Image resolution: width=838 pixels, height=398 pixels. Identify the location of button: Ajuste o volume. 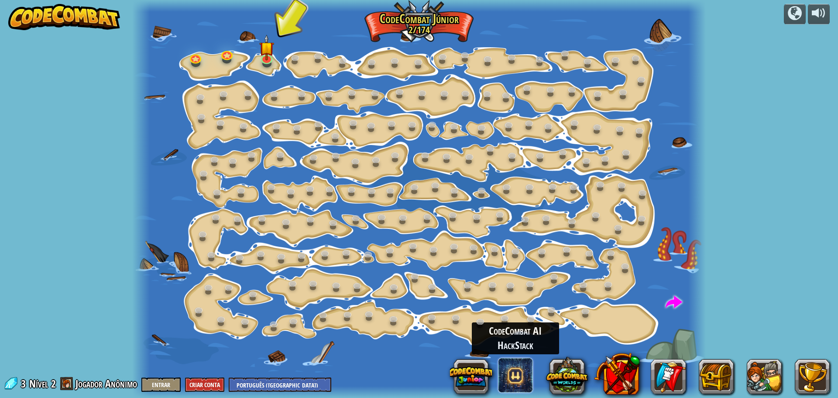
(819, 14).